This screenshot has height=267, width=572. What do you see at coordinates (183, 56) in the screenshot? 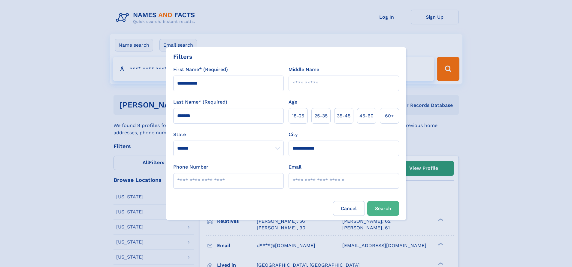
I see `div: Filters` at bounding box center [183, 56].